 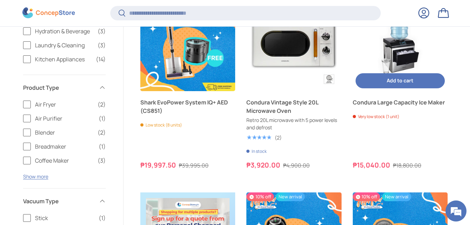 What do you see at coordinates (64, 132) in the screenshot?
I see `span: Blender` at bounding box center [64, 132].